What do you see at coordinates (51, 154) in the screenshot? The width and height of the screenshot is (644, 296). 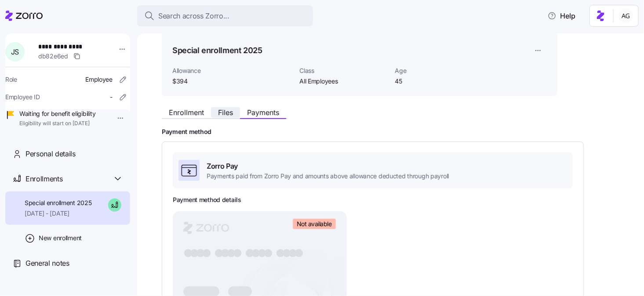 I see `span: Personal details` at bounding box center [51, 154].